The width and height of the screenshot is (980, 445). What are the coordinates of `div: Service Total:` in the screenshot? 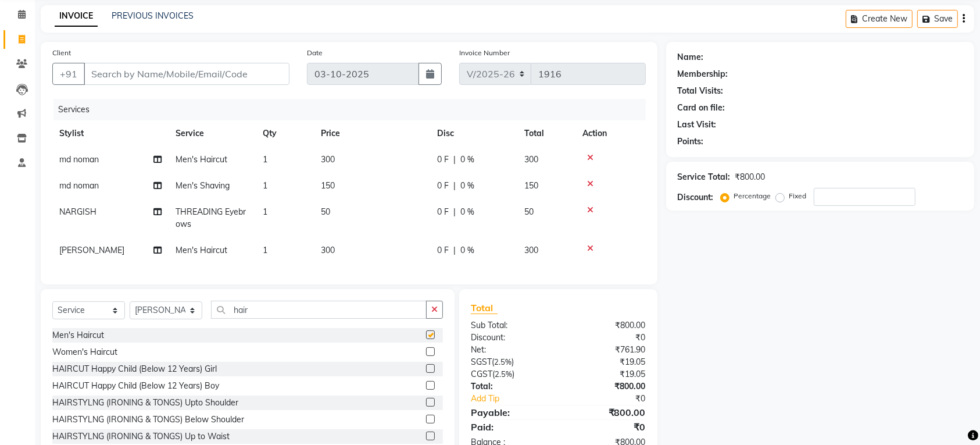 It's located at (704, 177).